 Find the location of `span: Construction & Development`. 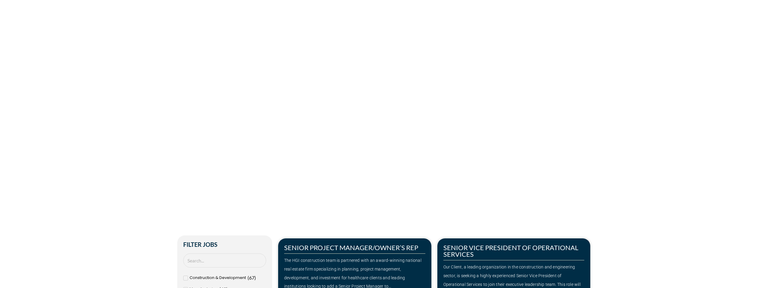

span: Construction & Development is located at coordinates (218, 277).